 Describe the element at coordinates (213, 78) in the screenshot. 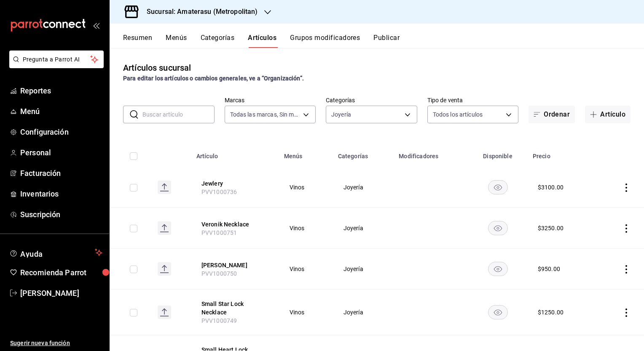

I see `strong: Para editar los artículos o cambios generales, ve a “Organización”.` at that location.